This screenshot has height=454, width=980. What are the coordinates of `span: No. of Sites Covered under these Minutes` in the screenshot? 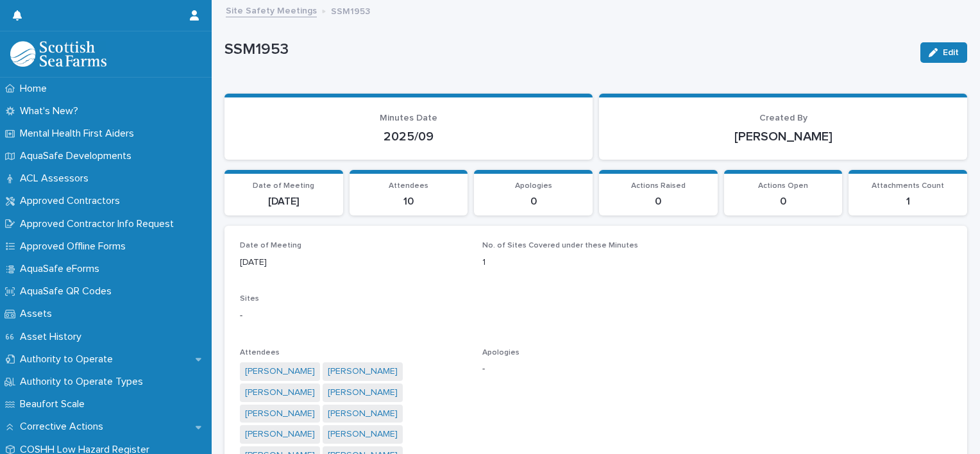 It's located at (560, 245).